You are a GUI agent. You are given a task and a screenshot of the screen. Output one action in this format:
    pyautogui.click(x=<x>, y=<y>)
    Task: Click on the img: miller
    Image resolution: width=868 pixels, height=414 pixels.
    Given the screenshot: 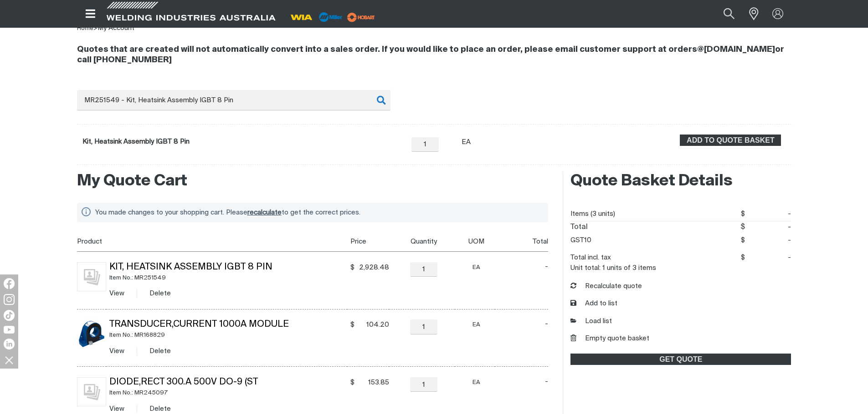 What is the action you would take?
    pyautogui.click(x=361, y=17)
    